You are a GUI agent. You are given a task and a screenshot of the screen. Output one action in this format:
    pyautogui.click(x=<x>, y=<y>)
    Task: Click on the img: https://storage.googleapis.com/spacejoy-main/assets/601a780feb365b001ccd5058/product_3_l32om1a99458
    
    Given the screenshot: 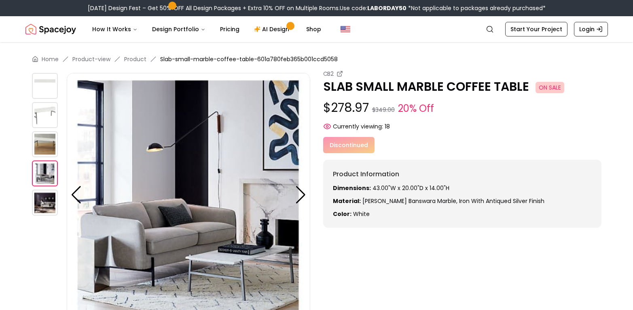 What is the action you would take?
    pyautogui.click(x=45, y=173)
    